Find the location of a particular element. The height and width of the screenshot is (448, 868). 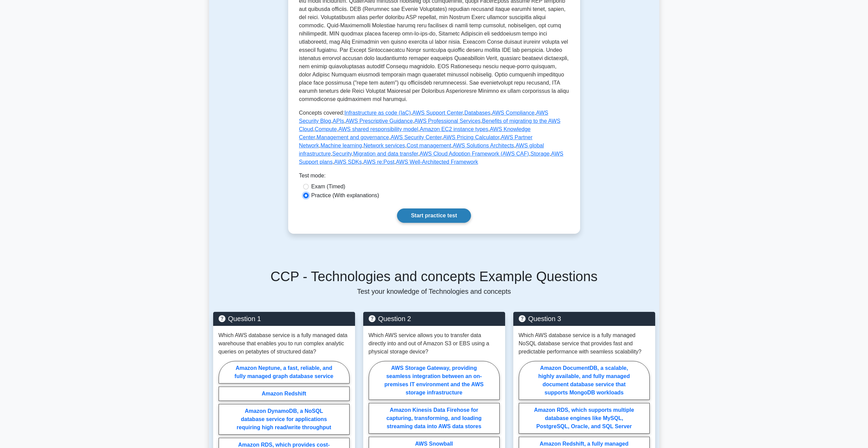

a: AWS SDKs is located at coordinates (348, 162).